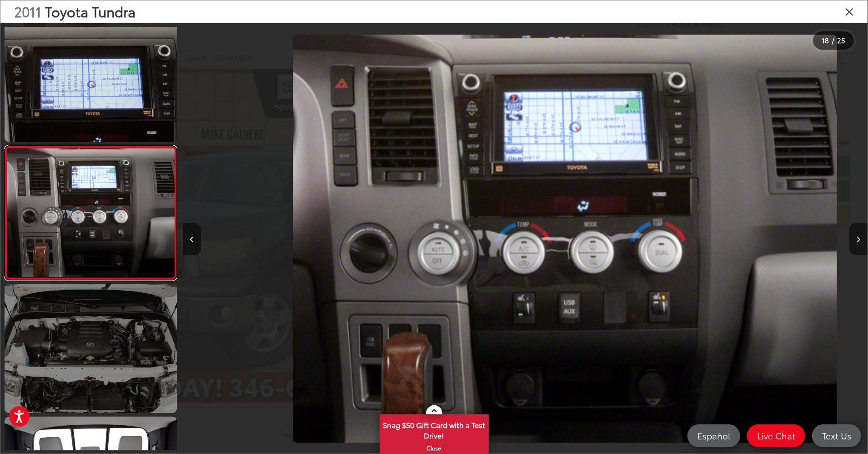 The width and height of the screenshot is (868, 454). What do you see at coordinates (841, 40) in the screenshot?
I see `span: 25` at bounding box center [841, 40].